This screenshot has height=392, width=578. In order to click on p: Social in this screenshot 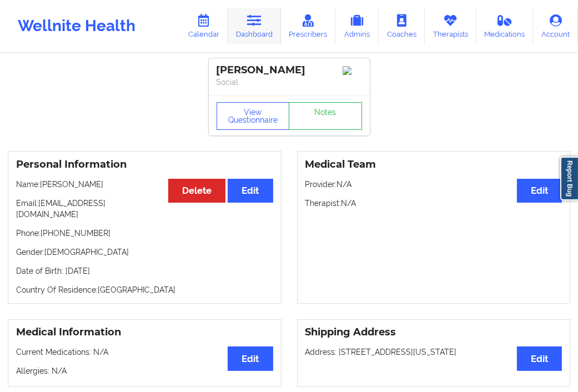, I will do `click(289, 82)`.